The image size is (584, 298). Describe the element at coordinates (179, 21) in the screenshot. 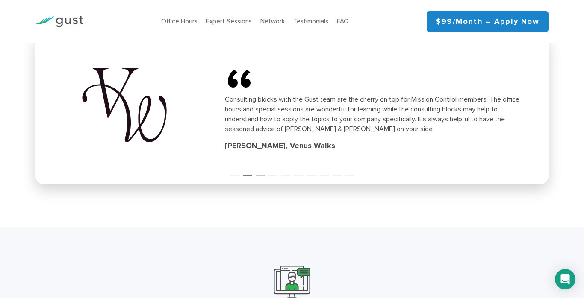

I see `a: Office Hours` at that location.